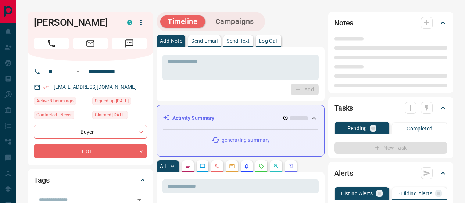  What do you see at coordinates (261, 166) in the screenshot?
I see `svg: Requests` at bounding box center [261, 166].